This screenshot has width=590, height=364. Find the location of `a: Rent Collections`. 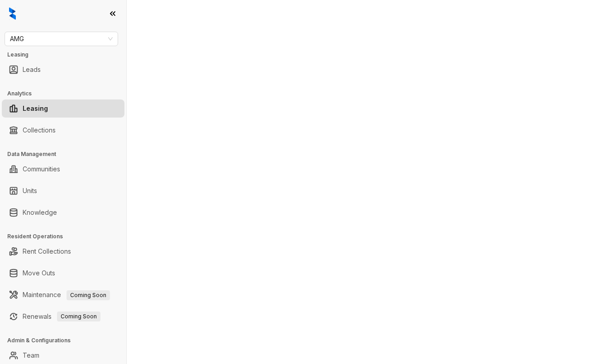

a: Rent Collections is located at coordinates (46, 251).